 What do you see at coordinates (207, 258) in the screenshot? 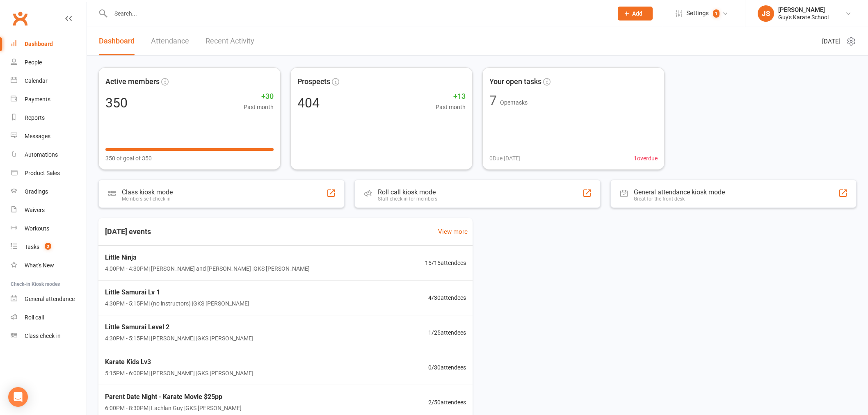
I see `span: Little Ninja` at bounding box center [207, 258].